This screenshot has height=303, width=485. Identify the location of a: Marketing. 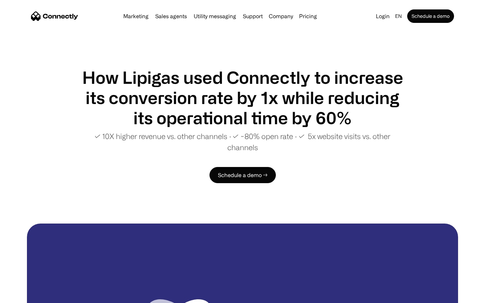
(136, 16).